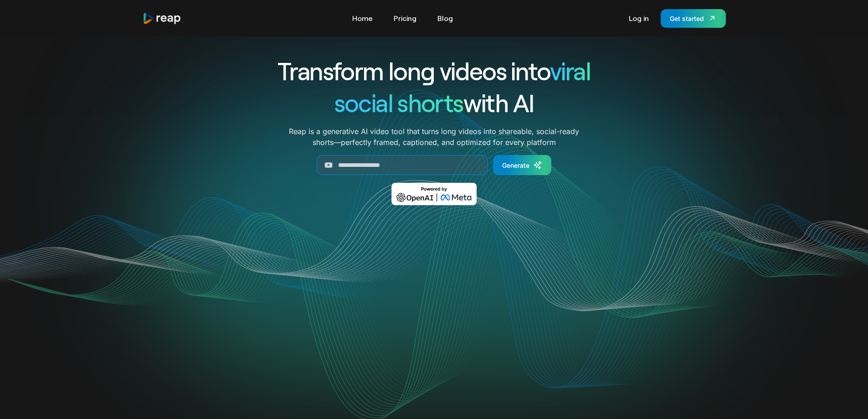 This screenshot has width=868, height=419. Describe the element at coordinates (399, 102) in the screenshot. I see `span: social shorts` at that location.